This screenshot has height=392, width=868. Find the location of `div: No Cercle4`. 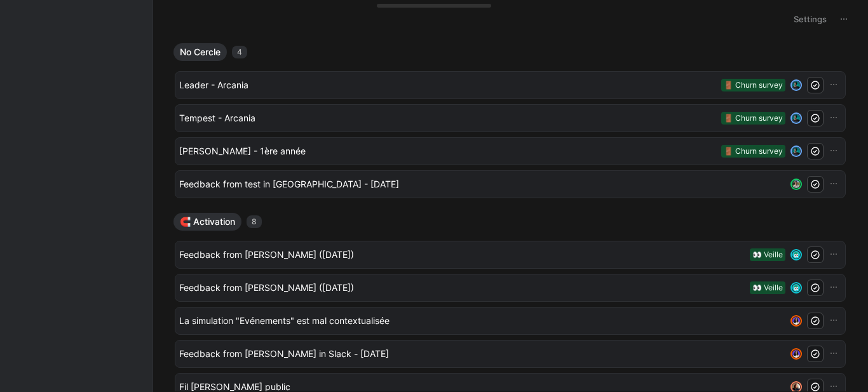

div: No Cercle4 is located at coordinates (510, 123).